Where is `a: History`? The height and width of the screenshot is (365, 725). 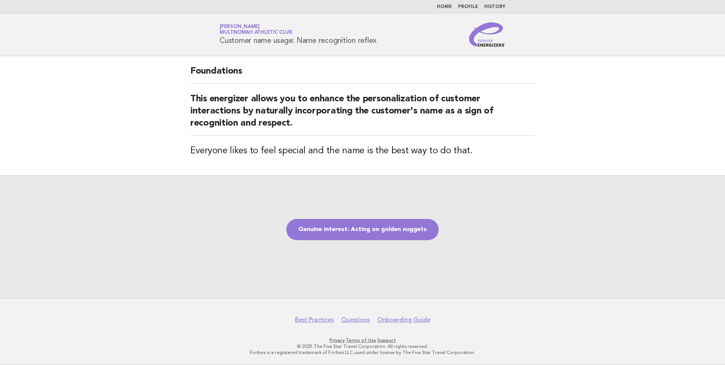 a: History is located at coordinates (495, 7).